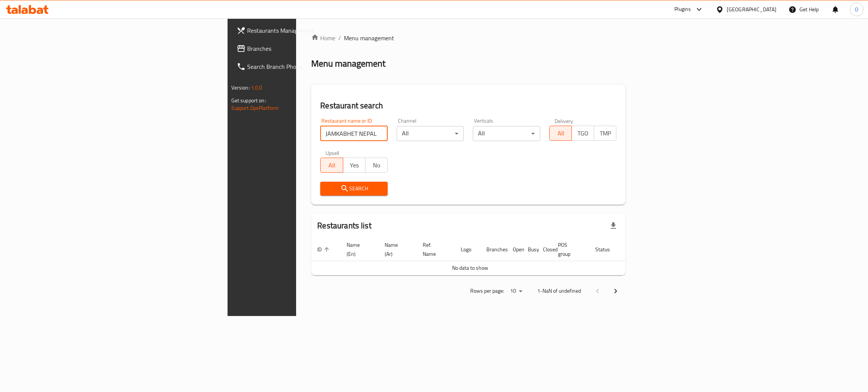 Image resolution: width=868 pixels, height=392 pixels. Describe the element at coordinates (605, 133) in the screenshot. I see `span: TMP` at that location.